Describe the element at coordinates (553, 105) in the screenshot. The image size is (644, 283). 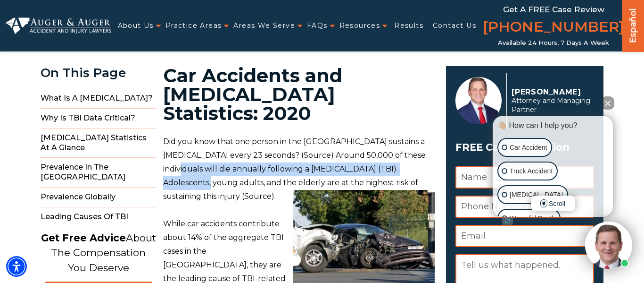
I see `span: Attorney and Managing Partner` at that location.